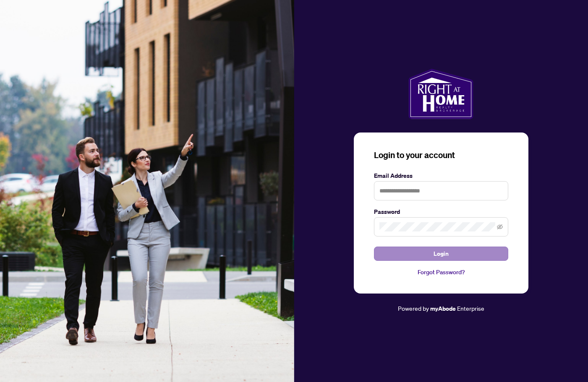 This screenshot has width=588, height=382. What do you see at coordinates (441, 254) in the screenshot?
I see `span: Login` at bounding box center [441, 254].